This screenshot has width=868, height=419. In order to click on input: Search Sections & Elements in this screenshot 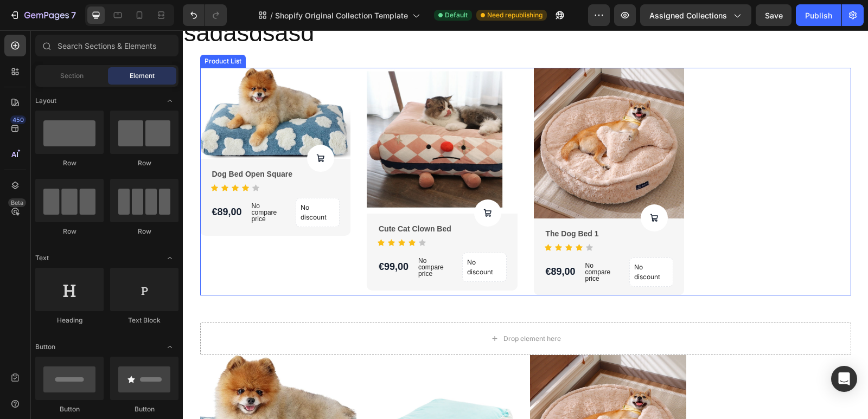, I will do `click(107, 46)`.